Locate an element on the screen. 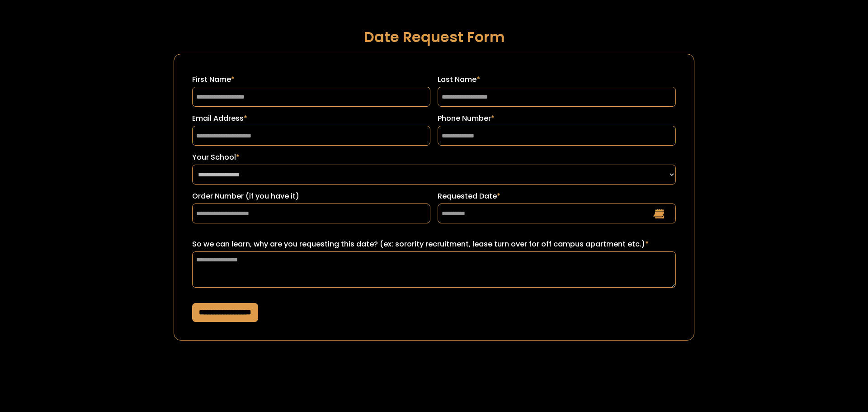  h1: Date Request Form is located at coordinates (434, 37).